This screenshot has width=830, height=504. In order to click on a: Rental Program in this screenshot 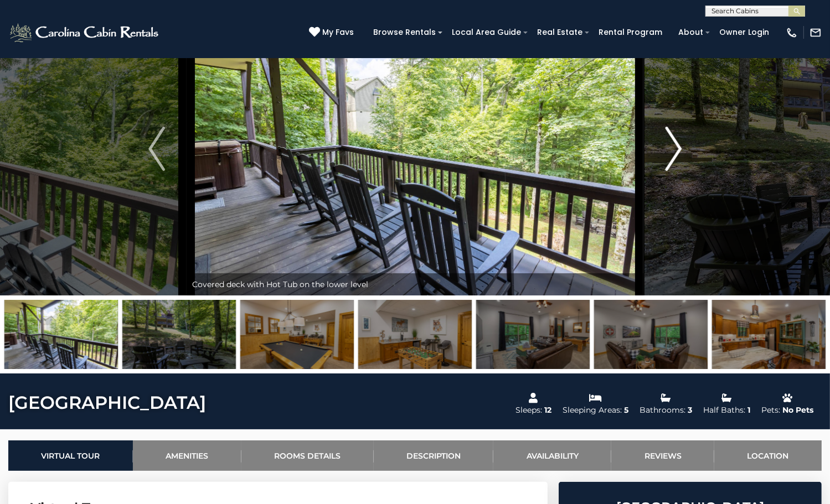, I will do `click(630, 32)`.